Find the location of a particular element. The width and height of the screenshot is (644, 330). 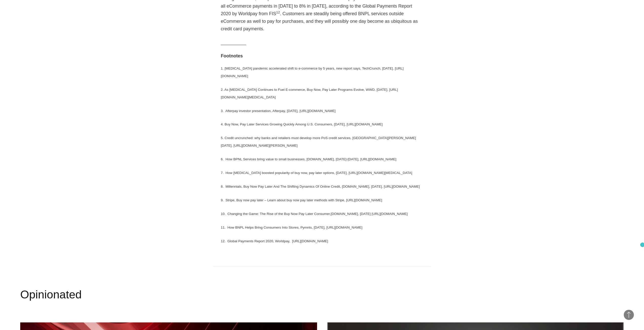

button: Back to Top is located at coordinates (629, 315).